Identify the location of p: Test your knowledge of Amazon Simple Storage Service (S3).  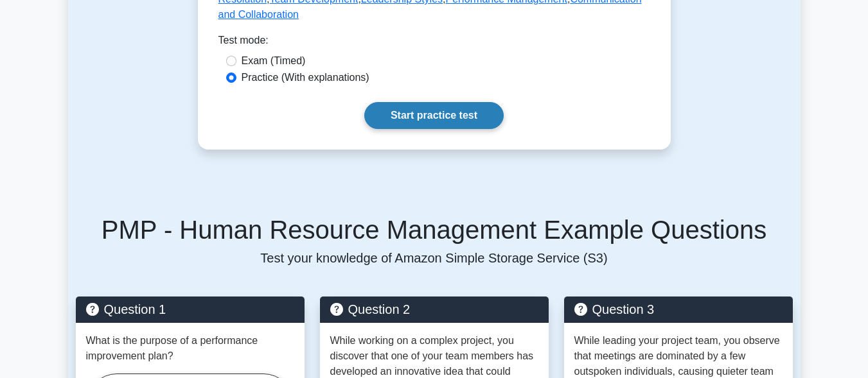
(434, 258).